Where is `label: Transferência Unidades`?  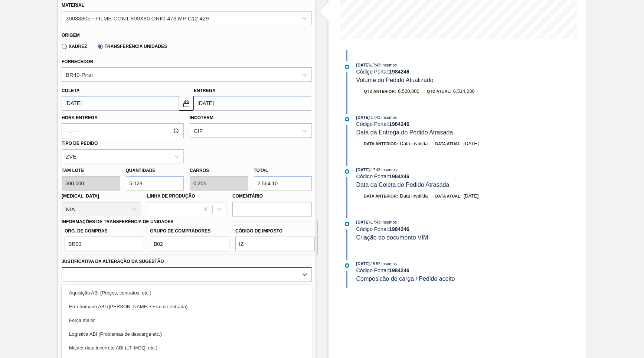 label: Transferência Unidades is located at coordinates (132, 47).